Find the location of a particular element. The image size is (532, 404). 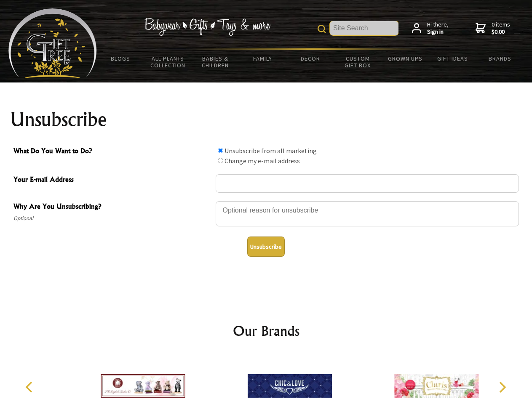

a: BLOGS is located at coordinates (121, 59).